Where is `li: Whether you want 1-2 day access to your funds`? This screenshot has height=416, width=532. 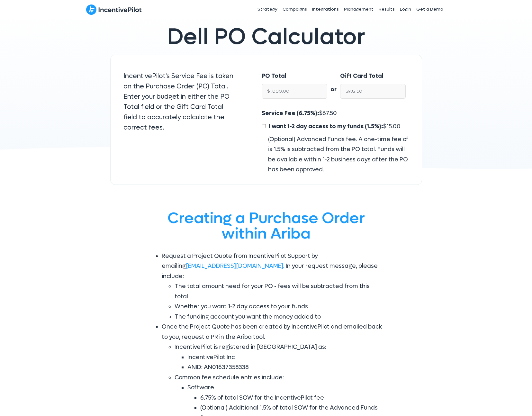
li: Whether you want 1-2 day access to your funds is located at coordinates (279, 307).